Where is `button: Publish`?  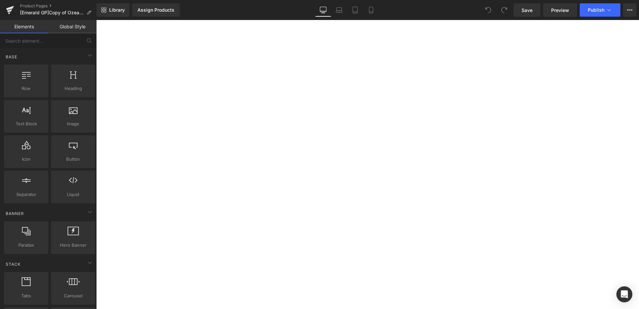 button: Publish is located at coordinates (600, 10).